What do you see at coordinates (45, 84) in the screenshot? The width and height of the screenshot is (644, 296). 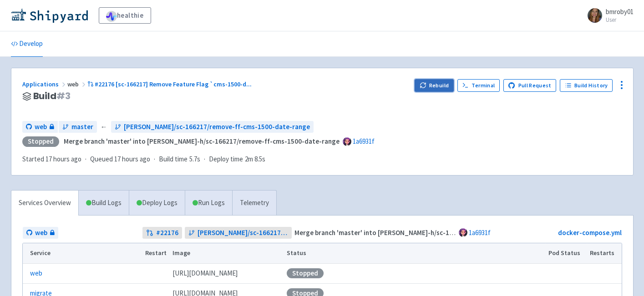 I see `a: Applications` at bounding box center [45, 84].